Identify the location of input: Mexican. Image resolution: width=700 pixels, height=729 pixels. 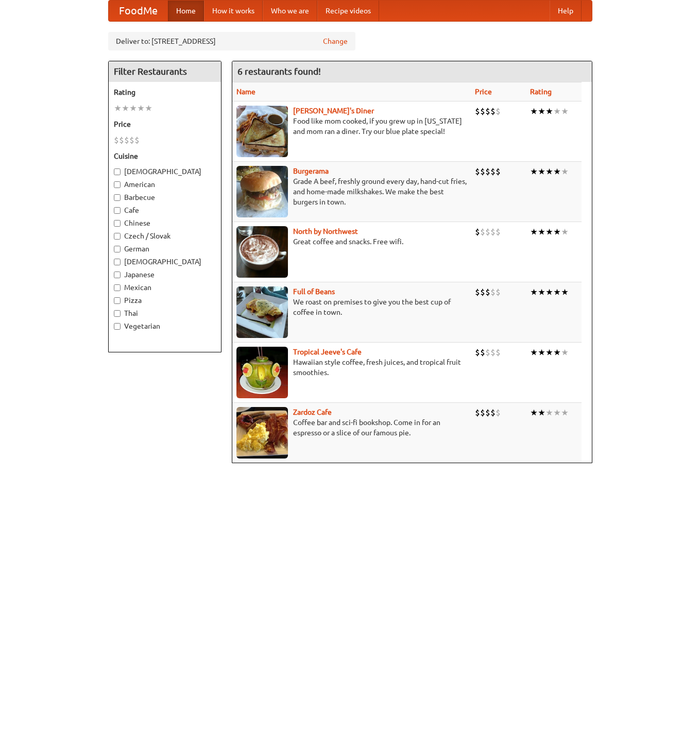
(117, 288).